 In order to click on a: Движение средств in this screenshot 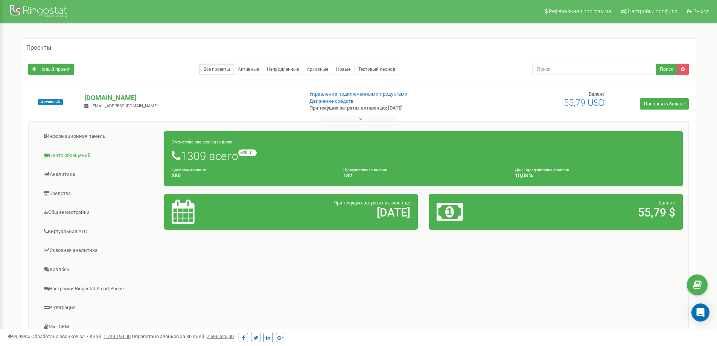, I will do `click(331, 101)`.